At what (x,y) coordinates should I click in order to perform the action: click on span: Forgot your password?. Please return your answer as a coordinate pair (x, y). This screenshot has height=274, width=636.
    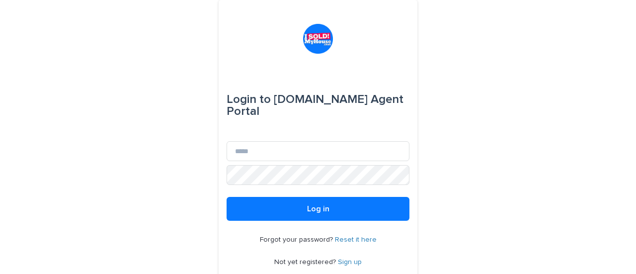
    Looking at the image, I should click on (297, 240).